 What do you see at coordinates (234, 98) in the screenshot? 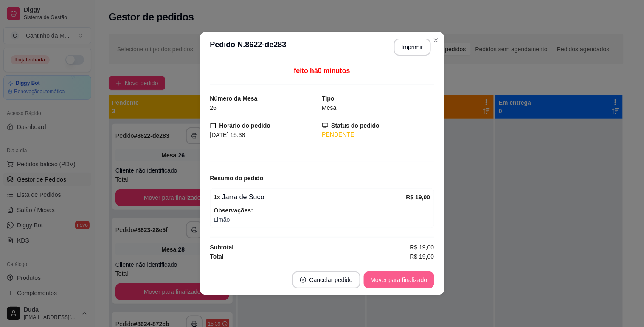
I see `strong: Número da Mesa` at bounding box center [234, 98].